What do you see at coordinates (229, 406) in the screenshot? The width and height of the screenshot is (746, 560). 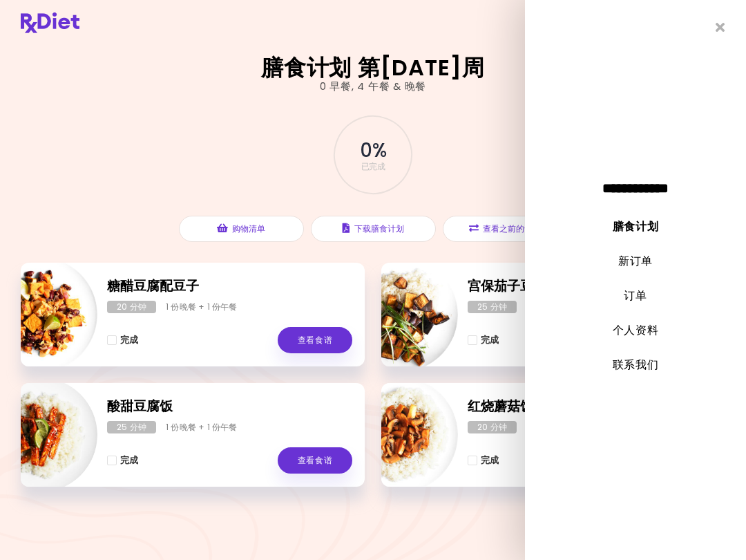 I see `h2: 酸甜豆腐饭` at bounding box center [229, 406].